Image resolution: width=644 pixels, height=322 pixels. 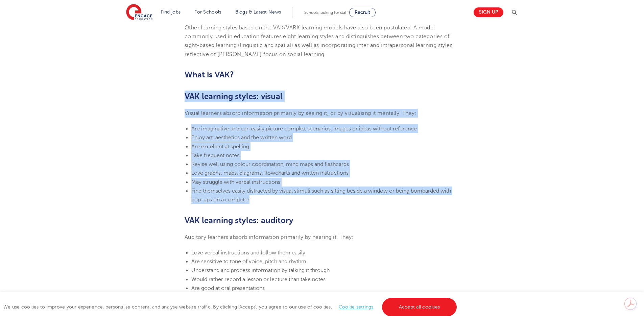 I want to click on span: Are imaginative and can easily picture complex scenarios, images or ideas without reference, so click(x=304, y=129).